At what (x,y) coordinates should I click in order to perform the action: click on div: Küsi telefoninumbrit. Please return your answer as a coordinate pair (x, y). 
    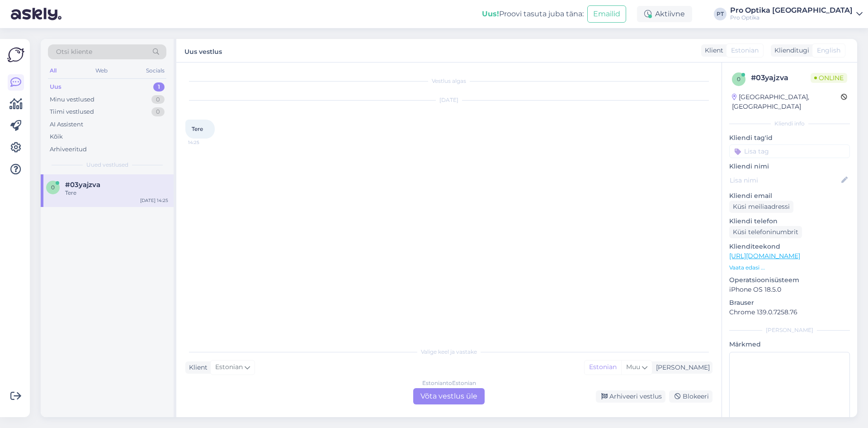
    Looking at the image, I should click on (766, 232).